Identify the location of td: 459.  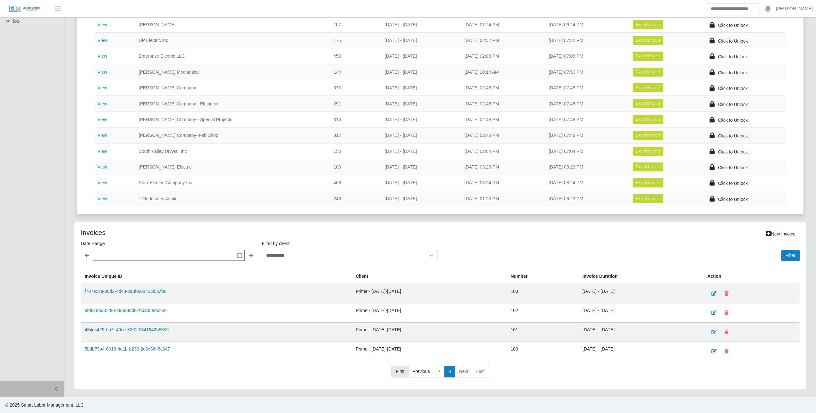
(354, 56).